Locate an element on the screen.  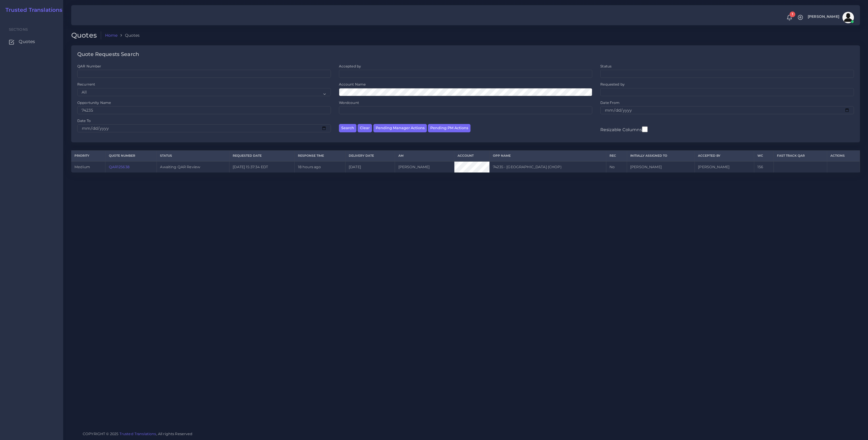
td: No is located at coordinates (616, 167).